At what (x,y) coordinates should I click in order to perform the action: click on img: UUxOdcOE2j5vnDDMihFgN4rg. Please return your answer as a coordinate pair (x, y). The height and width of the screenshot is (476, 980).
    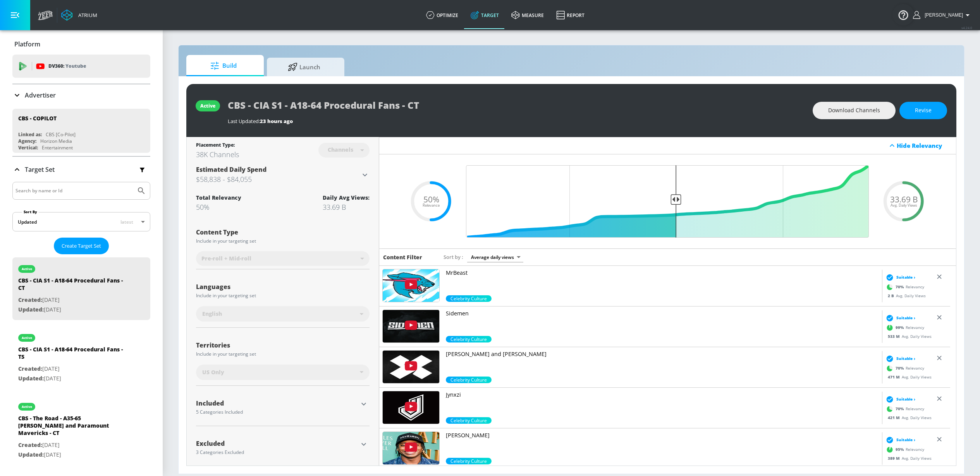
    Looking at the image, I should click on (411, 448).